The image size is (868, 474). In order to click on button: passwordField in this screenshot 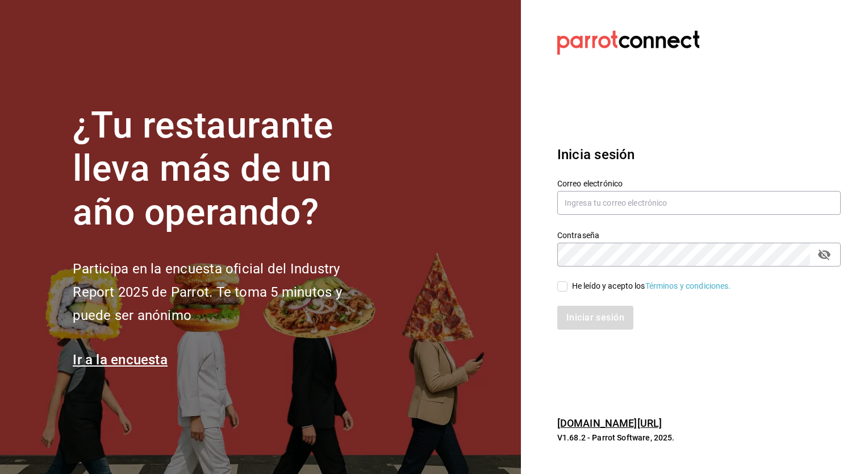, I will do `click(824, 255)`.